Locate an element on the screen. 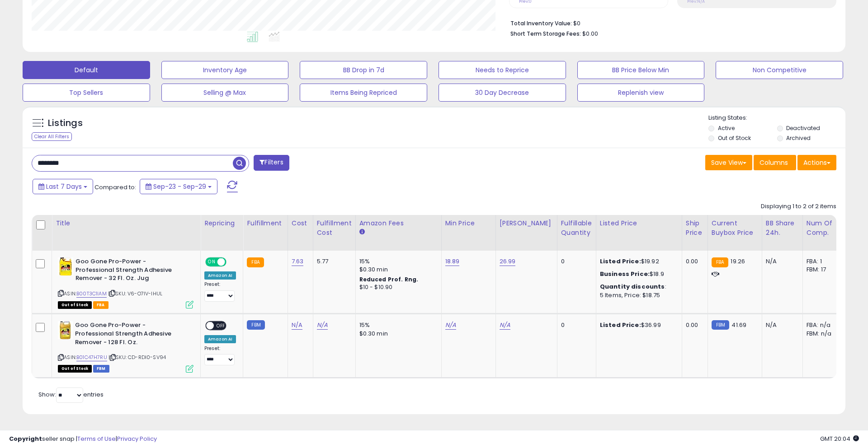 The height and width of the screenshot is (448, 868). div: Num of Comp. is located at coordinates (823, 228).